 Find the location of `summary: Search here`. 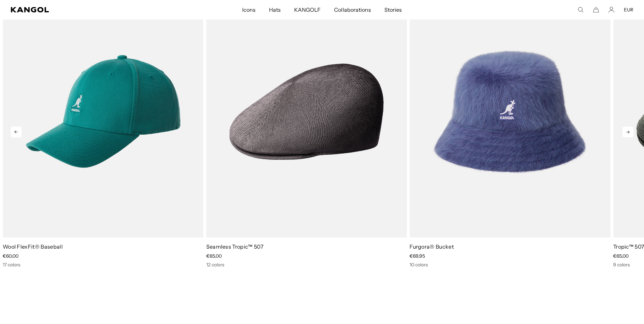

summary: Search here is located at coordinates (581, 10).